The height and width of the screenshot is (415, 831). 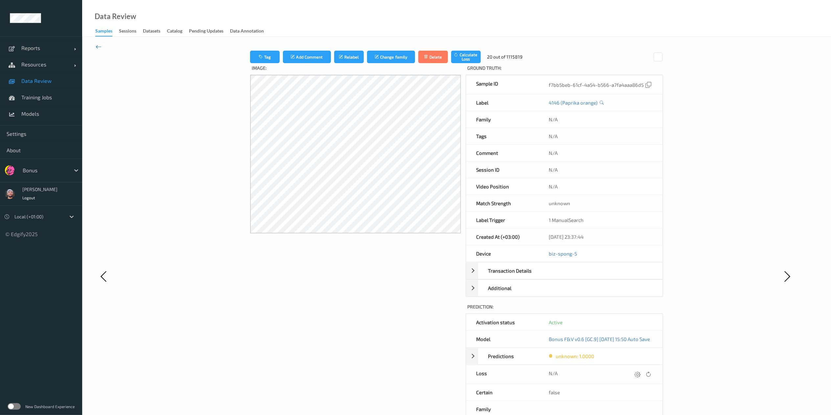 What do you see at coordinates (502, 237) in the screenshot?
I see `div: Created At (+03:00)` at bounding box center [502, 237].